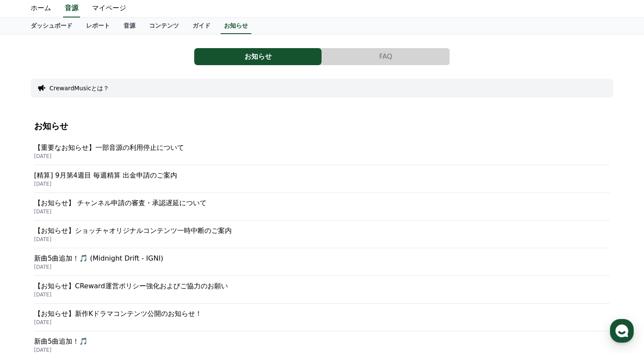 The width and height of the screenshot is (644, 353). I want to click on span: チャット, so click(83, 286).